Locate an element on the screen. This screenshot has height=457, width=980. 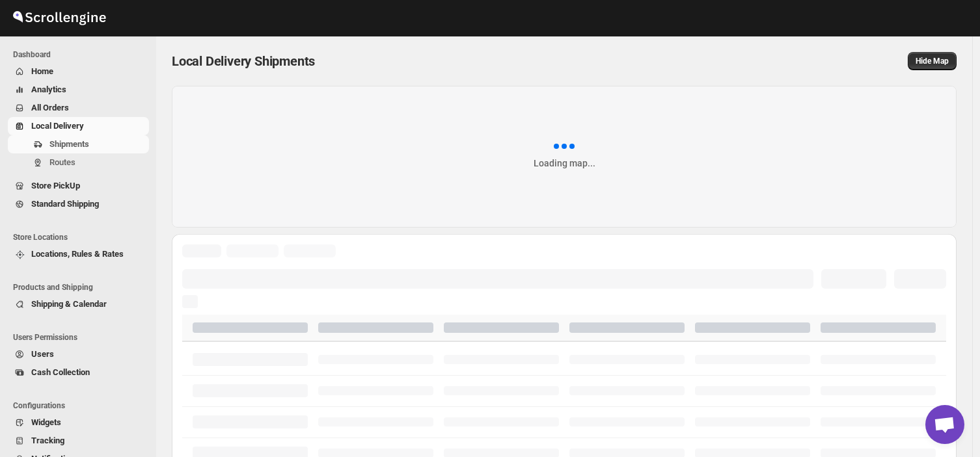
button: All Orders is located at coordinates (78, 108).